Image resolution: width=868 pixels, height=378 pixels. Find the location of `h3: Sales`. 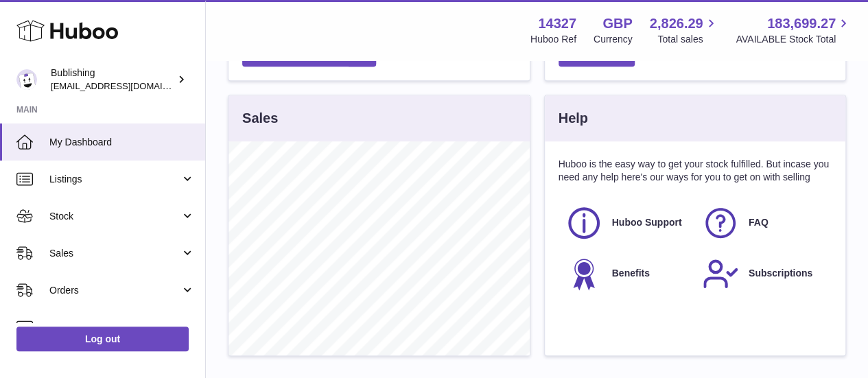

h3: Sales is located at coordinates (260, 118).